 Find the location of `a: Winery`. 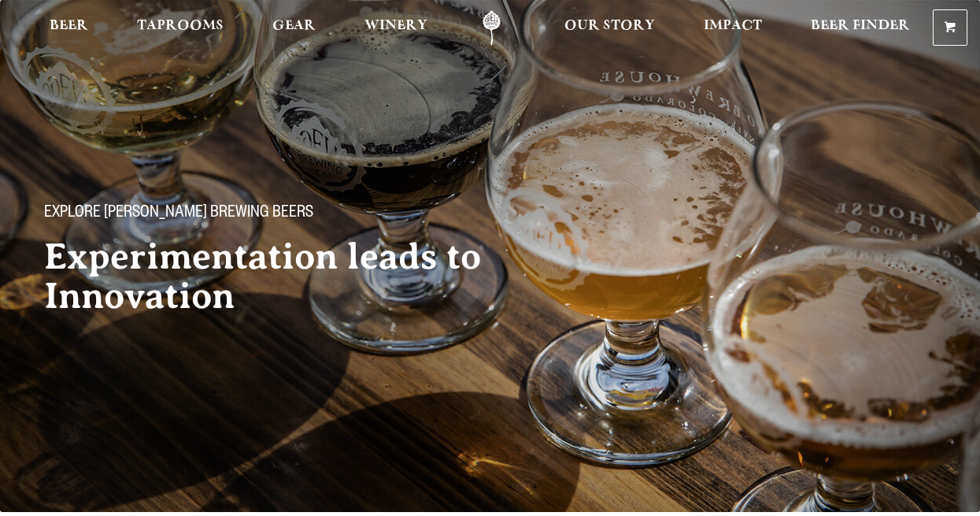

a: Winery is located at coordinates (396, 28).